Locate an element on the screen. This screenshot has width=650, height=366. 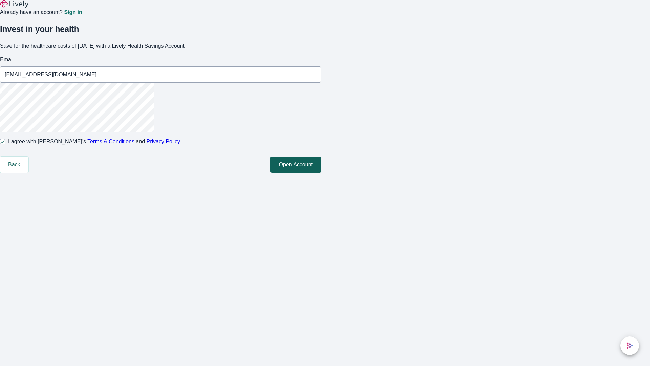
svg: Lively AI Assistant is located at coordinates (630, 345).